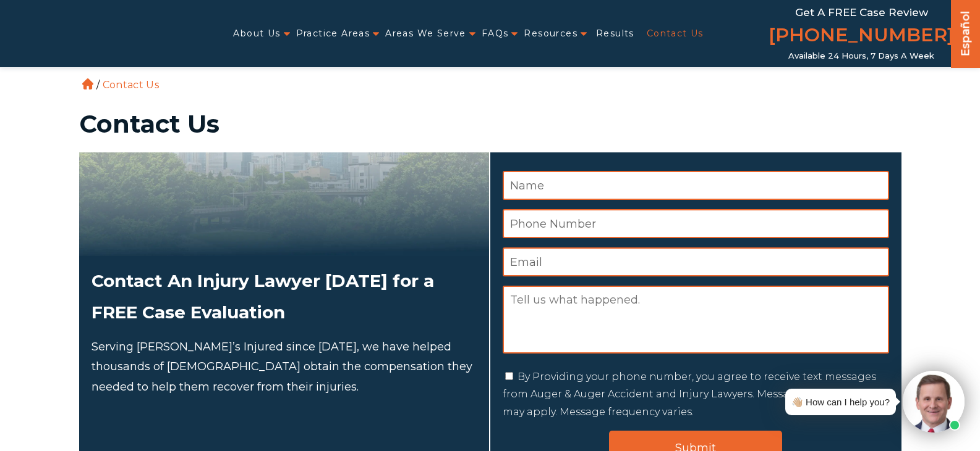 The width and height of the screenshot is (980, 451). I want to click on a: Results, so click(615, 34).